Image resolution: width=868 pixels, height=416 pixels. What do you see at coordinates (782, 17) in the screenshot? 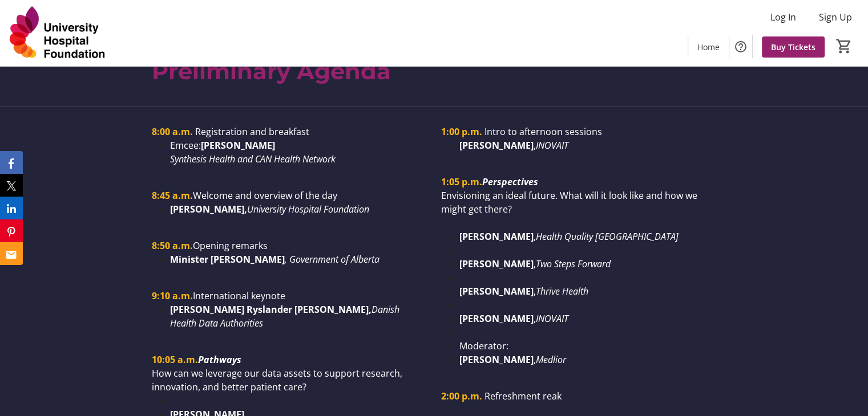
I see `span: Log In` at bounding box center [782, 17].